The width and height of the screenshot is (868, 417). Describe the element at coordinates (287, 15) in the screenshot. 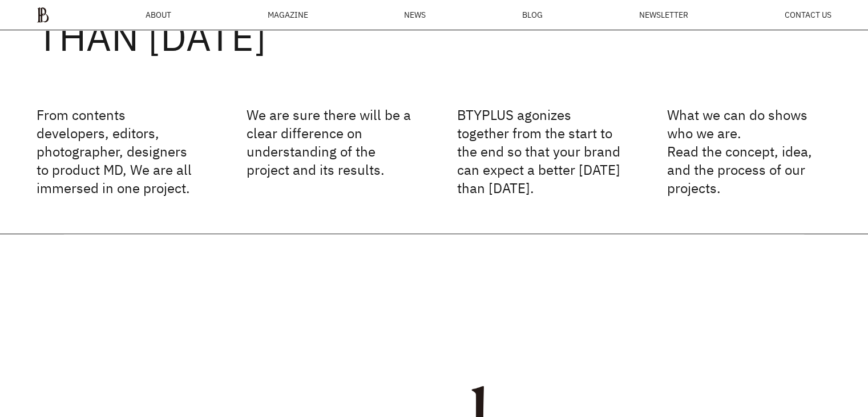

I see `div: MAGAZINE` at that location.